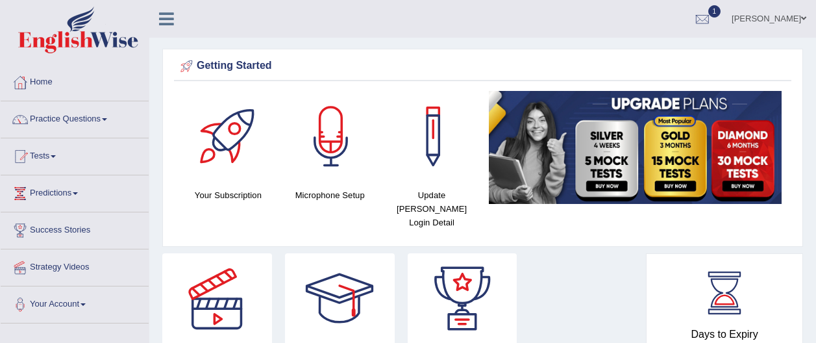 This screenshot has height=343, width=816. I want to click on a: Tests, so click(75, 154).